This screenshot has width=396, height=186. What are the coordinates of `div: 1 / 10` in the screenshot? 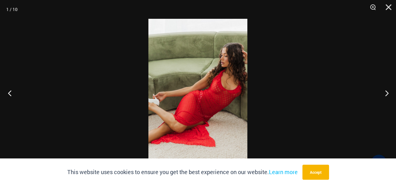 It's located at (12, 9).